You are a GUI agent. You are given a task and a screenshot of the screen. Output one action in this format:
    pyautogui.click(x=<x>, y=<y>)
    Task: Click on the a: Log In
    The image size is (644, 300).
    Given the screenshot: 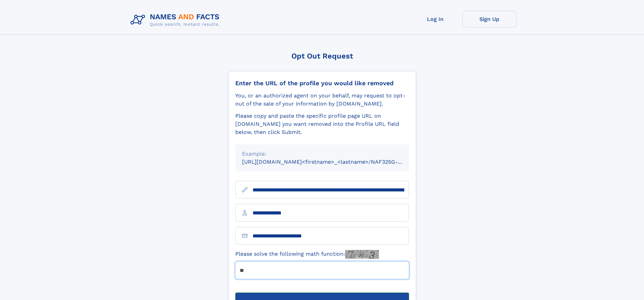 What is the action you would take?
    pyautogui.click(x=435, y=19)
    